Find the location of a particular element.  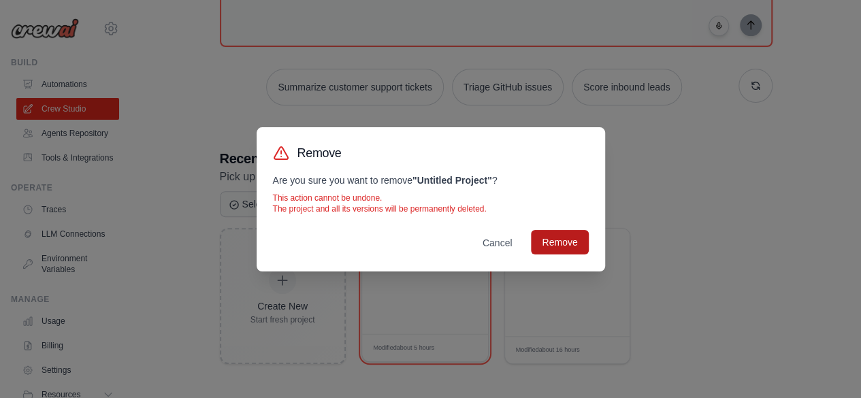

p: The project and all its versions will be permanently deleted. is located at coordinates (431, 209).